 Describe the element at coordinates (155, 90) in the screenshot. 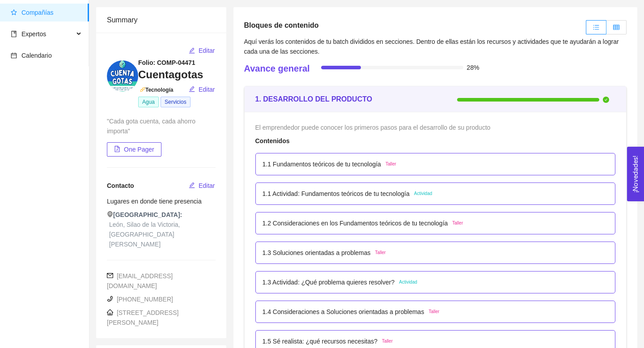

I see `span: Tecnología` at that location.